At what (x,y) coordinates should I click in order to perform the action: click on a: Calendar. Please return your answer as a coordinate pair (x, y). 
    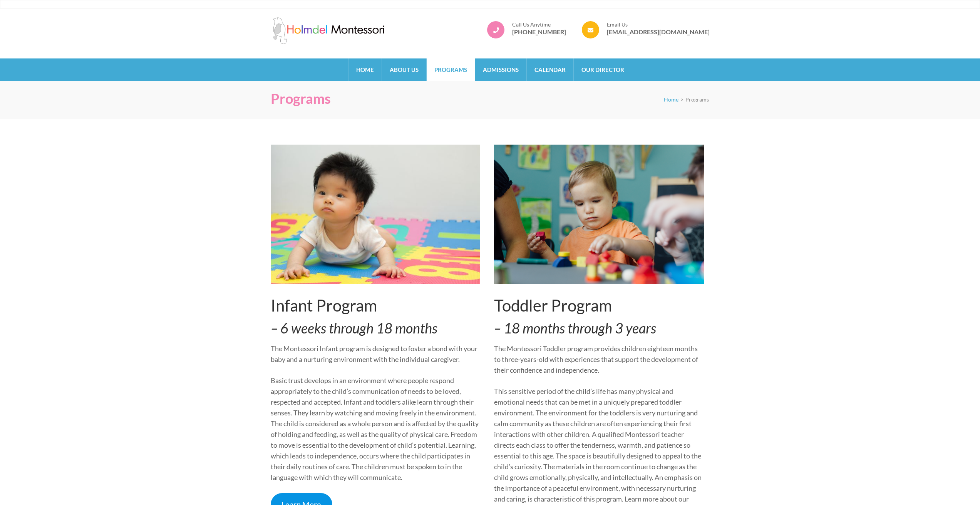
    Looking at the image, I should click on (550, 70).